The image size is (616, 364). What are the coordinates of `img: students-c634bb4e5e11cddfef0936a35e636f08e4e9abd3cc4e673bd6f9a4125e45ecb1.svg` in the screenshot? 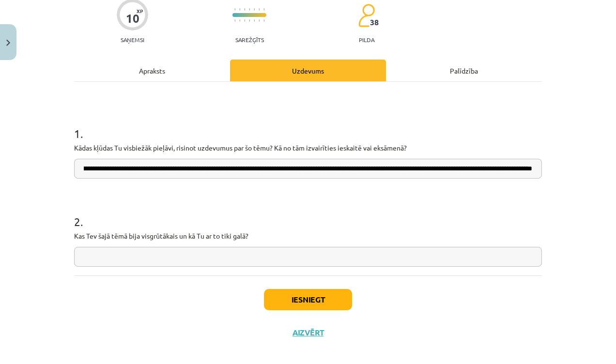 It's located at (366, 15).